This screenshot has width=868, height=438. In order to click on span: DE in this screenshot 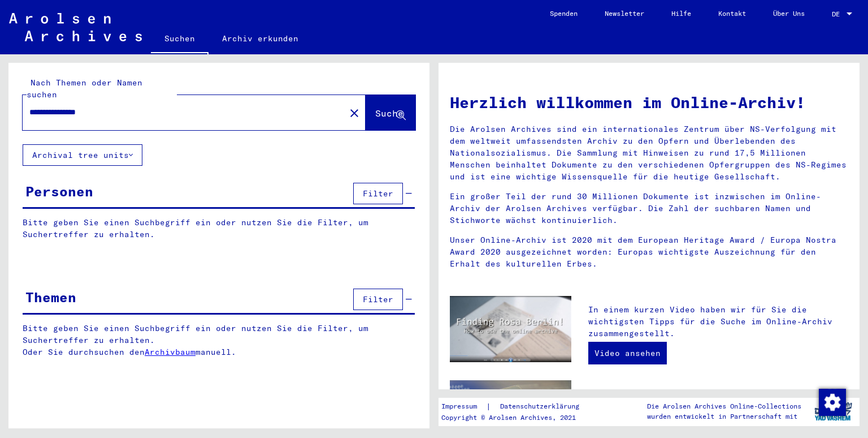, I will do `click(838, 14)`.